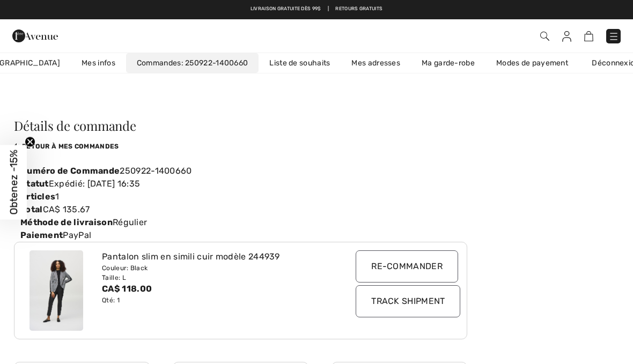 The height and width of the screenshot is (364, 633). Describe the element at coordinates (37, 197) in the screenshot. I see `label: Articles` at that location.